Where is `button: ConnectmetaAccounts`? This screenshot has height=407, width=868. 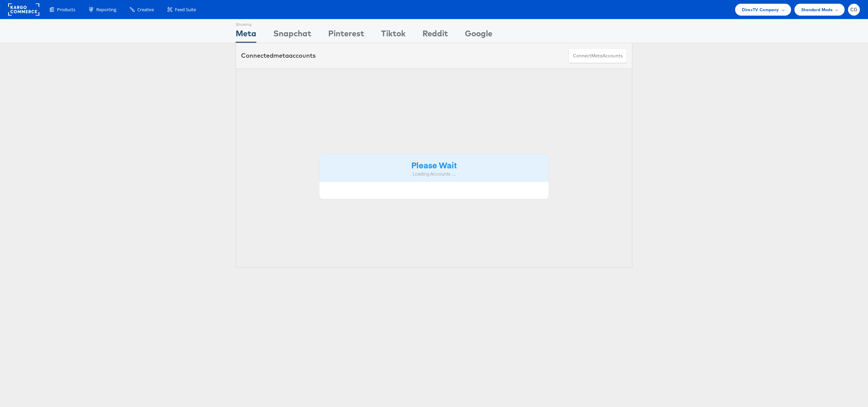
button: ConnectmetaAccounts is located at coordinates (598, 56).